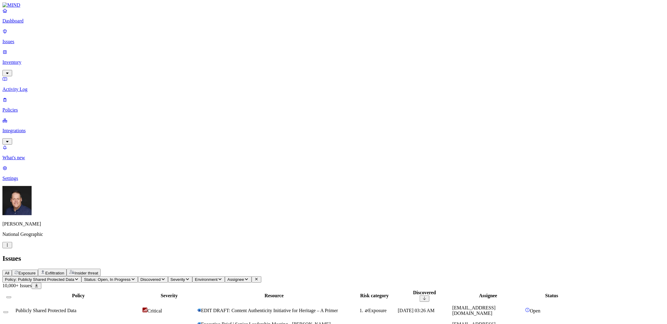  What do you see at coordinates (381, 311) in the screenshot?
I see `div: Exposure` at bounding box center [381, 311].